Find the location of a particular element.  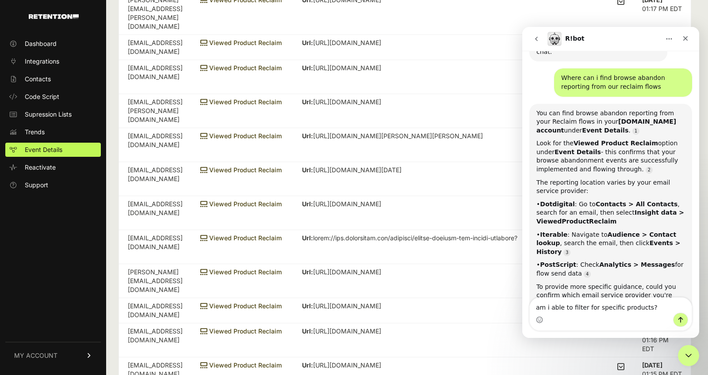

button: go back is located at coordinates (14, 12).